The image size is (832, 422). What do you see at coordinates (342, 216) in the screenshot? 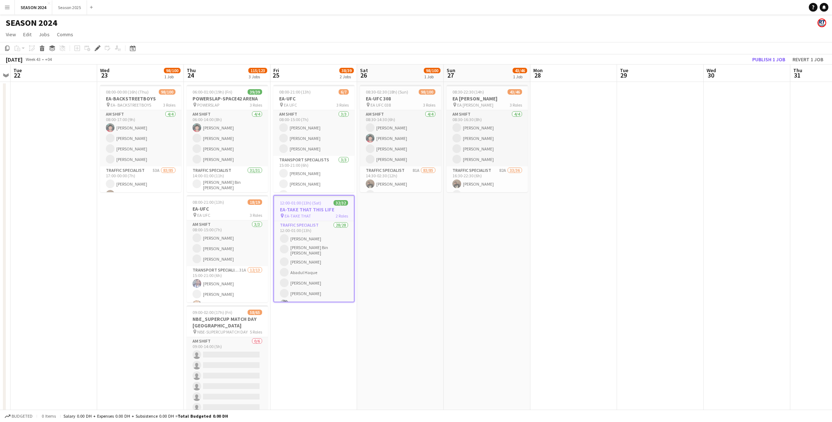
I see `span: 2 Roles` at bounding box center [342, 216].